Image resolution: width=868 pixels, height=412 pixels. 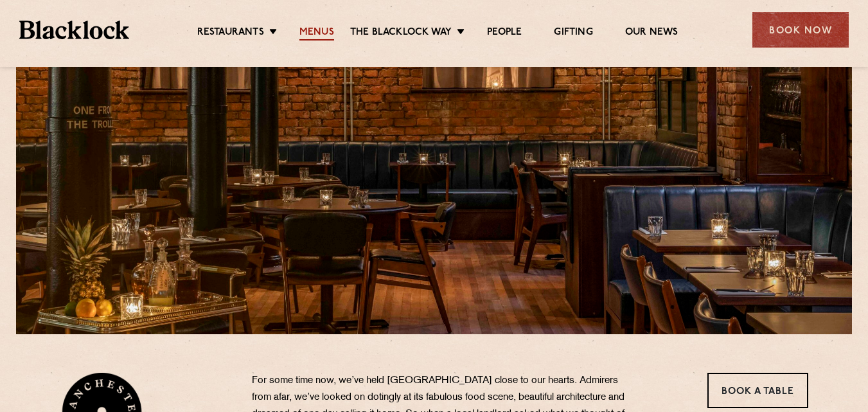 What do you see at coordinates (317, 34) in the screenshot?
I see `a: Menus` at bounding box center [317, 34].